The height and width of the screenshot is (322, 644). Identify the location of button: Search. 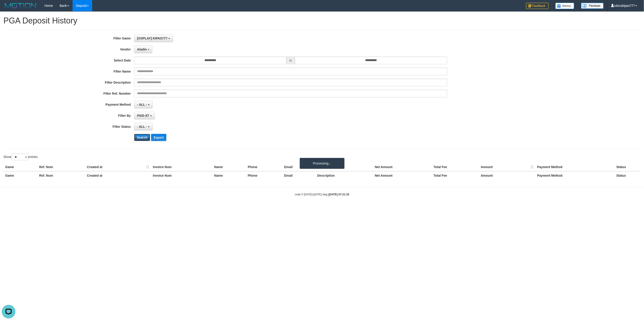
(142, 137).